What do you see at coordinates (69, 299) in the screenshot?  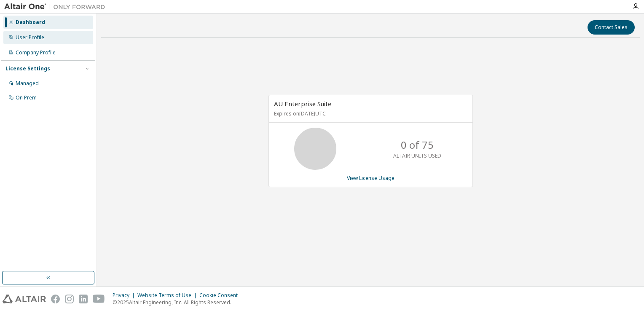 I see `img: instagram.svg` at bounding box center [69, 299].